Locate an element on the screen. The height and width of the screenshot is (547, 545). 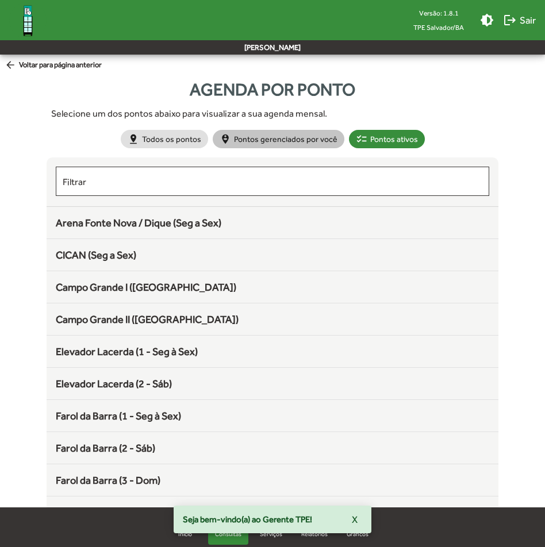
mat-icon: checklist is located at coordinates (362, 139).